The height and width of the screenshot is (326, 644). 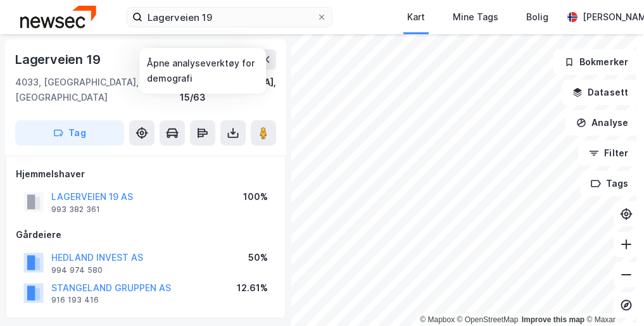 I want to click on div: 994 974 580, so click(x=77, y=270).